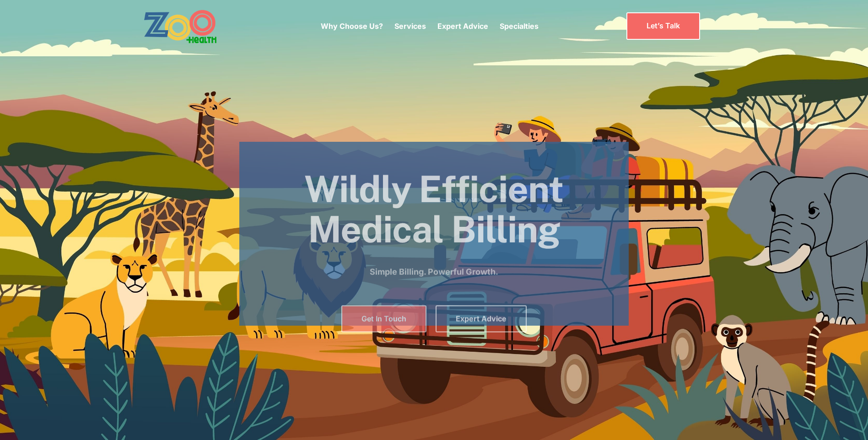  What do you see at coordinates (193, 26) in the screenshot?
I see `a: home` at bounding box center [193, 26].